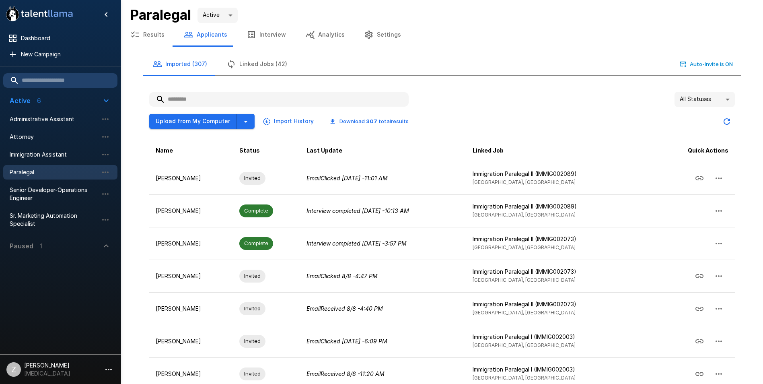 This screenshot has width=763, height=384. Describe the element at coordinates (217, 15) in the screenshot. I see `div: Active` at that location.